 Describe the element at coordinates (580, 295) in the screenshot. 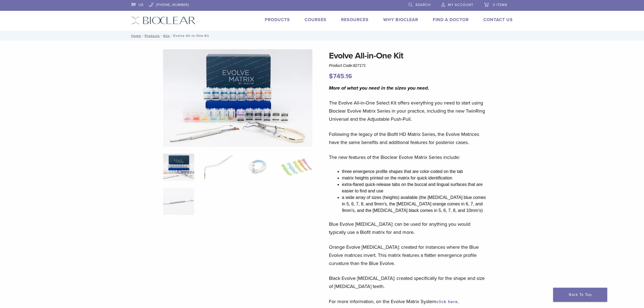

I see `a: Back To Top` at that location.